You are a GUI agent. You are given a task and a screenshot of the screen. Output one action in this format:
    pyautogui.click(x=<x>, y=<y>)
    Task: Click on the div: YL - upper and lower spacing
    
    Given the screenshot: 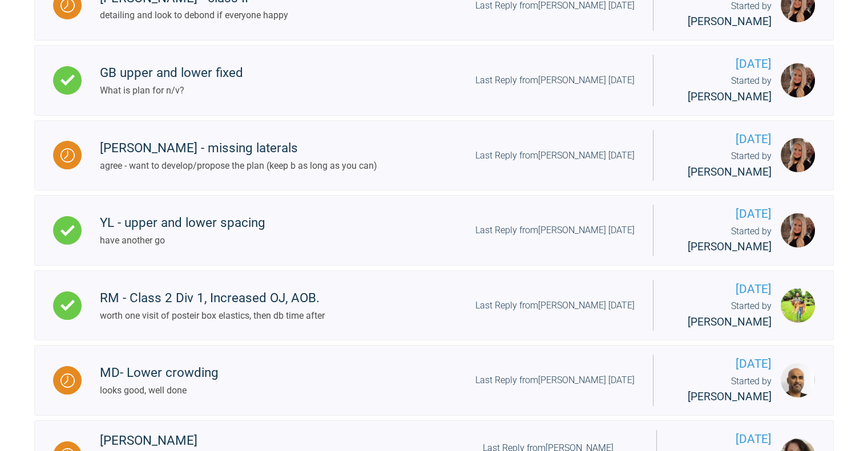 What is the action you would take?
    pyautogui.click(x=183, y=223)
    